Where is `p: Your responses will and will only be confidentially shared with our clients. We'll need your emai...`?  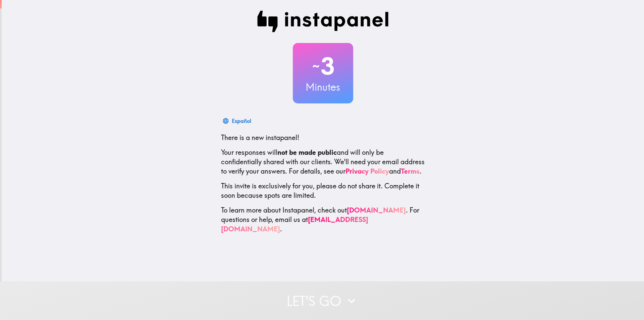
p: Your responses will and will only be confidentially shared with our clients. We'll need your emai... is located at coordinates (323, 162).